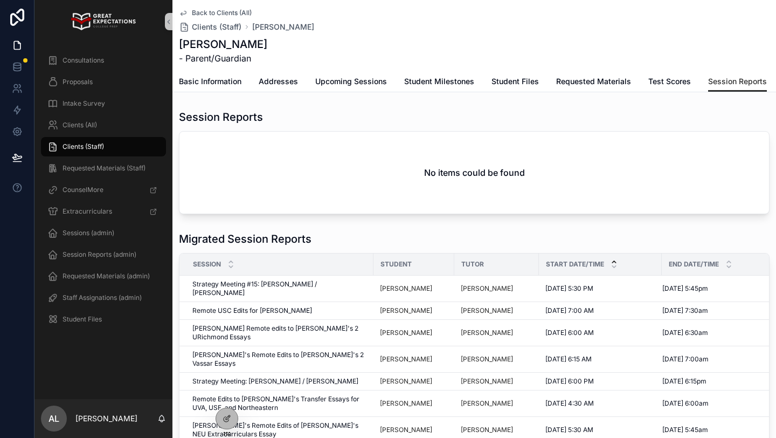 The height and width of the screenshot is (438, 776). I want to click on a: Back to Clients (All), so click(215, 13).